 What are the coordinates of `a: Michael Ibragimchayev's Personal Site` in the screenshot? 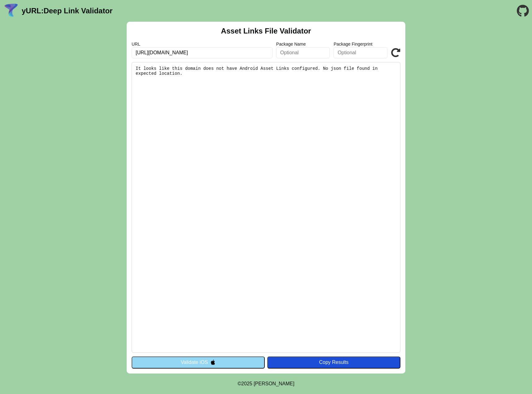 It's located at (274, 383).